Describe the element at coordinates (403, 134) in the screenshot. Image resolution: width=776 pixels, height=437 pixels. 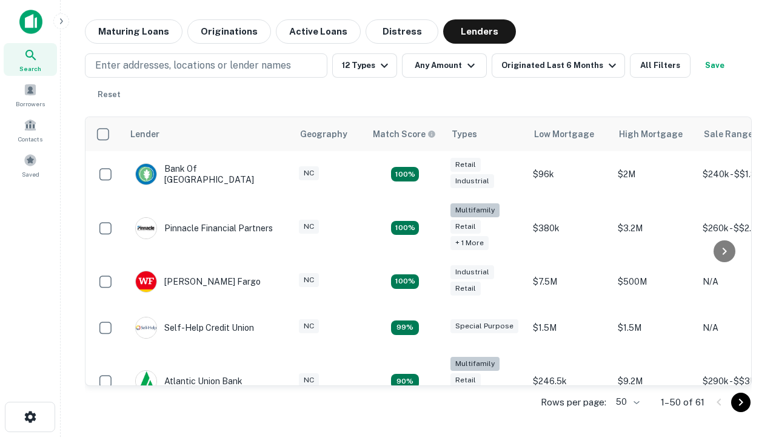
I see `h6: Match Score` at that location.